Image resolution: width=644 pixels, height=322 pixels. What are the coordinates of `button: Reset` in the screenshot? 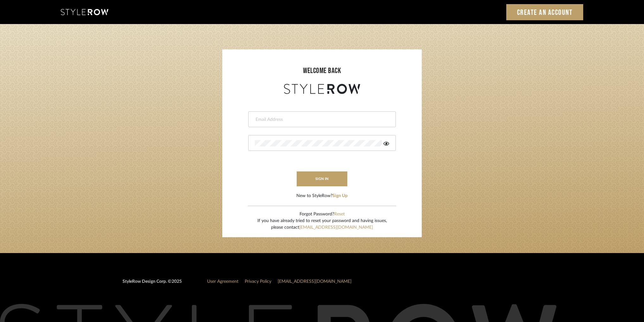 It's located at (340, 214).